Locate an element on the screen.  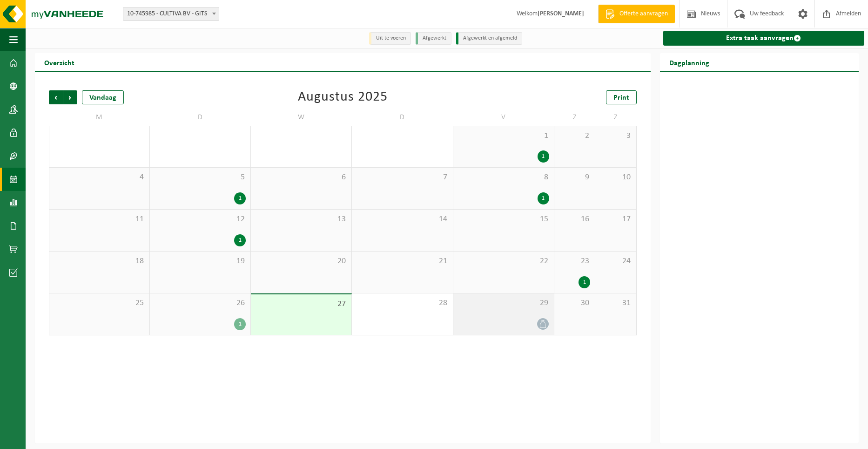
span: 11 is located at coordinates (99, 220).